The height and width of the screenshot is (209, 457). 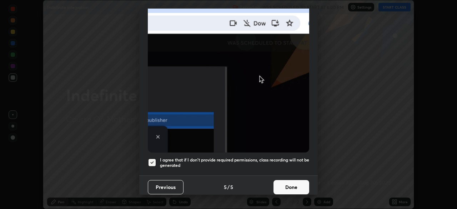 I want to click on button: Done, so click(x=292, y=187).